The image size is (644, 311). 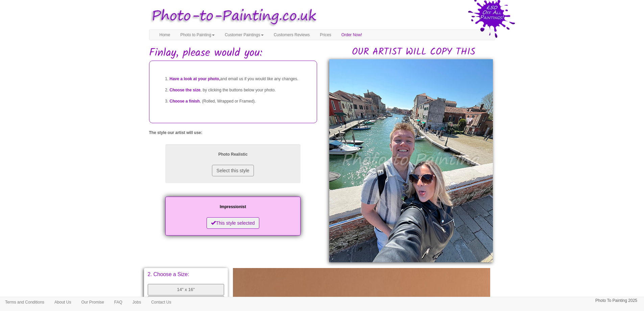 What do you see at coordinates (233, 154) in the screenshot?
I see `p: Photo Realistic` at bounding box center [233, 154].